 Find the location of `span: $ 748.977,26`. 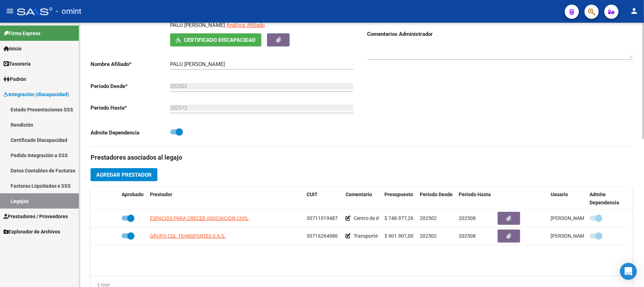

span: $ 748.977,26 is located at coordinates (399, 218).